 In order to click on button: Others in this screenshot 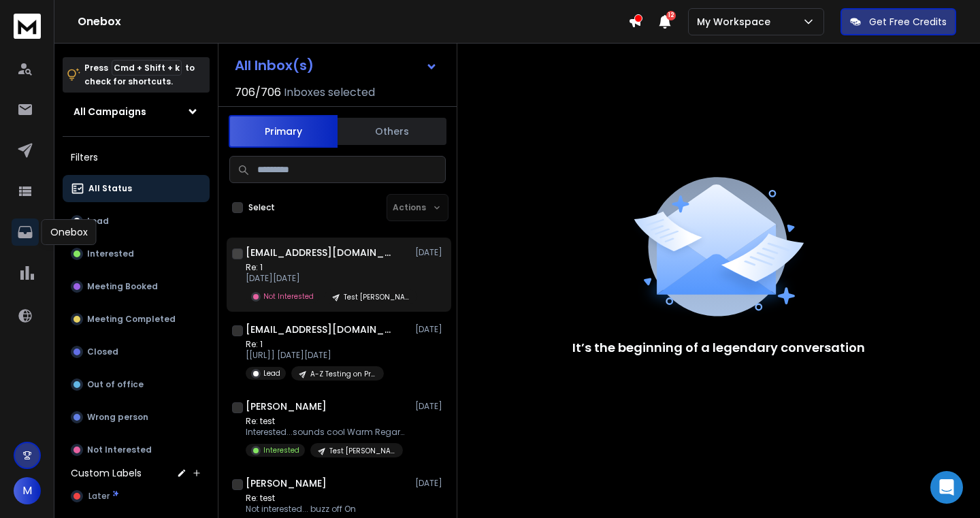, I will do `click(392, 131)`.